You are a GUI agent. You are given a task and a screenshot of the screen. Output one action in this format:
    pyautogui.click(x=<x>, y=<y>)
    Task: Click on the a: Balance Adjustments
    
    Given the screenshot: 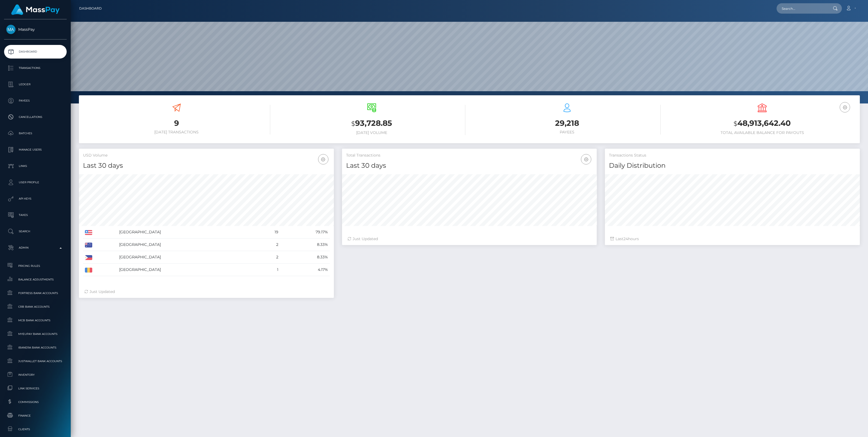 What is the action you would take?
    pyautogui.click(x=35, y=279)
    